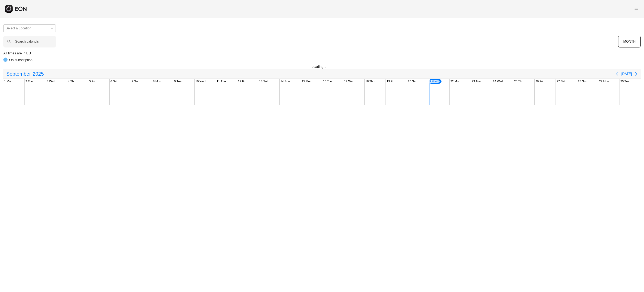  What do you see at coordinates (604, 81) in the screenshot?
I see `div: 29 Mon` at bounding box center [604, 81].